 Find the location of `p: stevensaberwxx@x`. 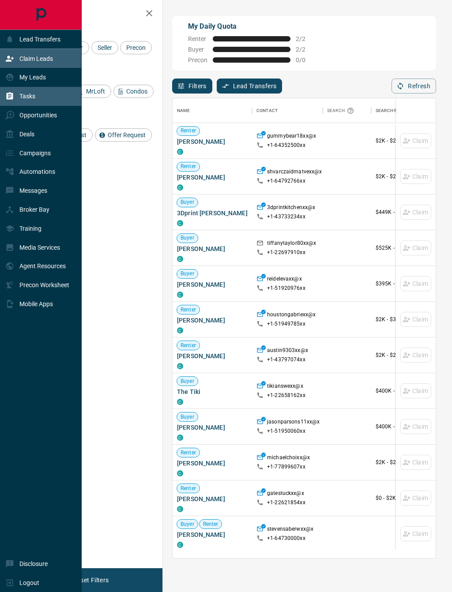

p: stevensaberwxx@x is located at coordinates (290, 530).